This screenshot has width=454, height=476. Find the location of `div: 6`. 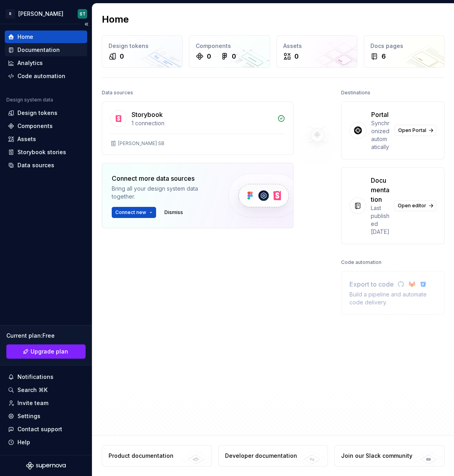

div: 6 is located at coordinates (383, 56).